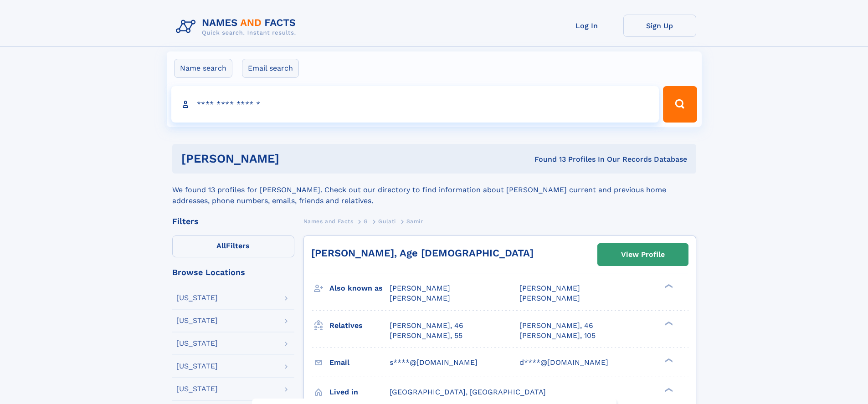 The width and height of the screenshot is (868, 404). Describe the element at coordinates (643, 255) in the screenshot. I see `a: View Profile` at that location.